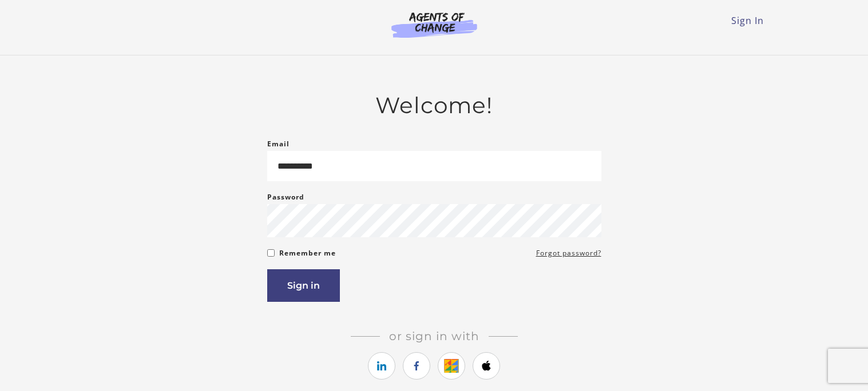 Image resolution: width=868 pixels, height=391 pixels. What do you see at coordinates (381, 366) in the screenshot?
I see `a: https://courses.thinkific.com/users/auth/linkedin?ss%5Breferral%5D=&ss%5Buser_return_to%5D=&ss%5B...` at bounding box center [381, 366].